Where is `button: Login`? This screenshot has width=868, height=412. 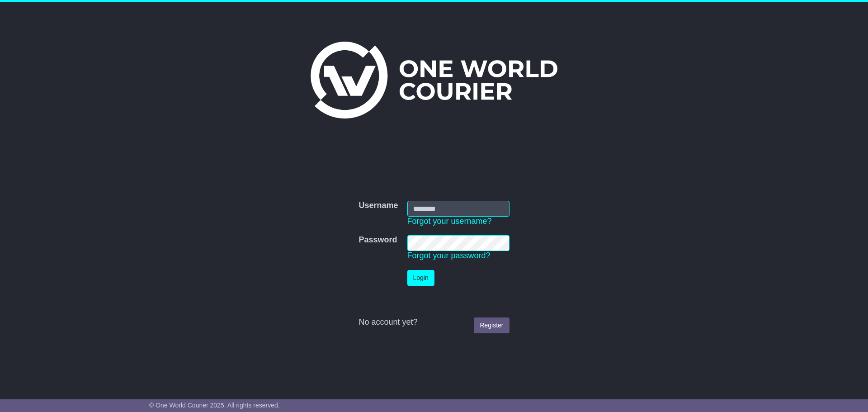 button: Login is located at coordinates (421, 277).